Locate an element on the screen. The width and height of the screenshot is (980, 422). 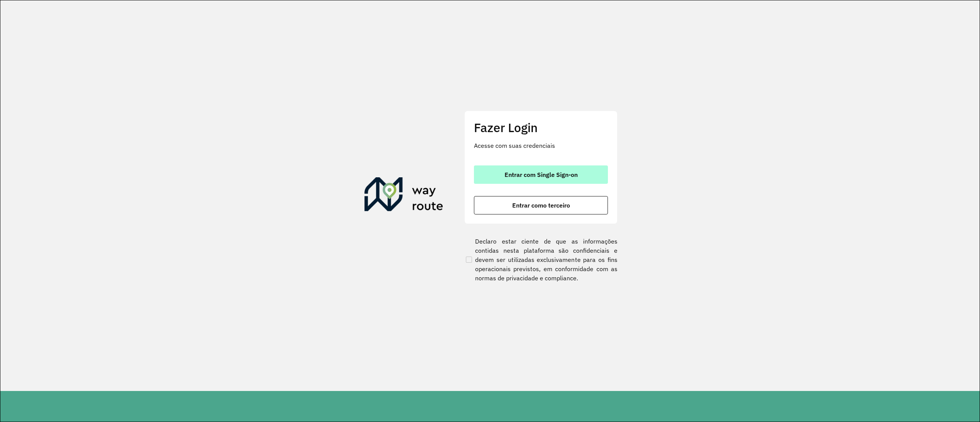
p: Acesse com suas credenciais is located at coordinates (541, 146).